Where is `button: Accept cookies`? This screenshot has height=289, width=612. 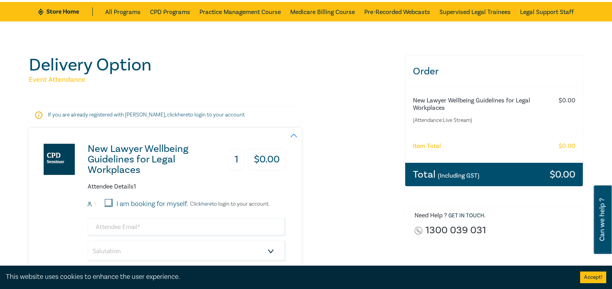
button: Accept cookies is located at coordinates (592, 277).